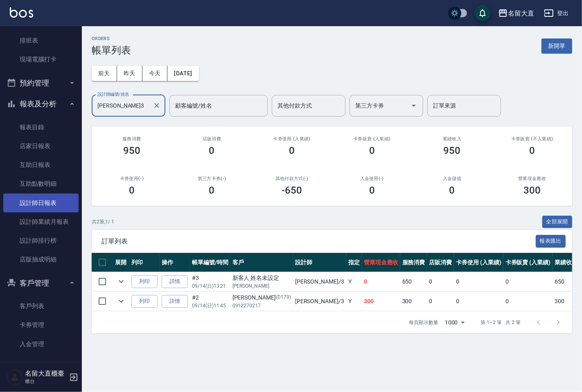 This screenshot has height=392, width=582. I want to click on button: 報表匯出, so click(551, 241).